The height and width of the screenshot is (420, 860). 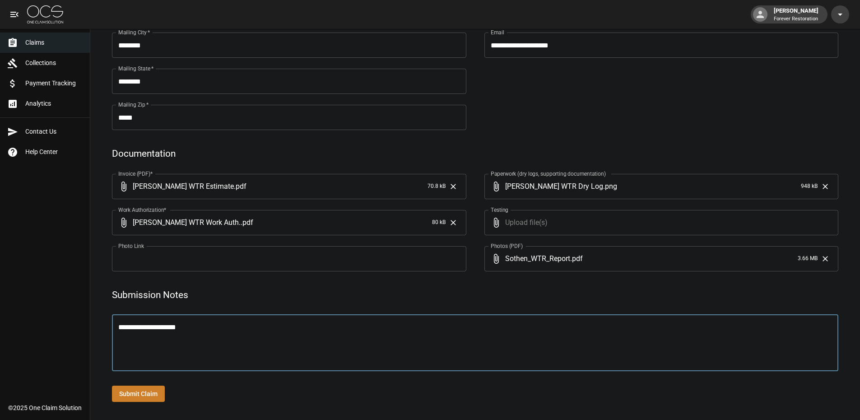 What do you see at coordinates (498, 32) in the screenshot?
I see `label: Email` at bounding box center [498, 32].